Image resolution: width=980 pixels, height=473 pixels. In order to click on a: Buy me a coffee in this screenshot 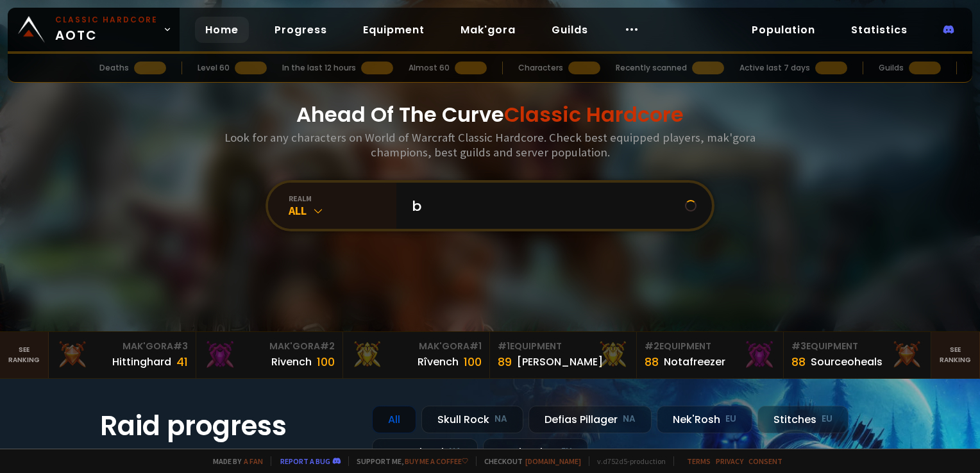, I will do `click(436, 461)`.